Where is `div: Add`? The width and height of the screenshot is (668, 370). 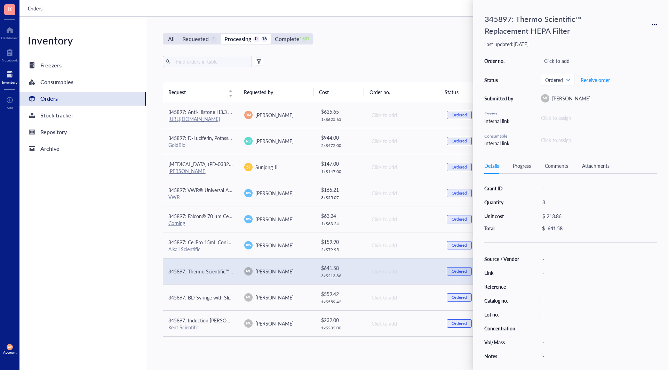 div: Add is located at coordinates (10, 108).